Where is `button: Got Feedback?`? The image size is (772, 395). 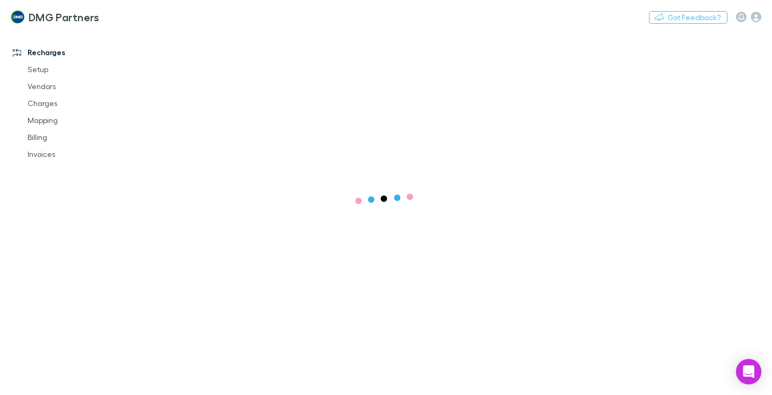 button: Got Feedback? is located at coordinates (688, 17).